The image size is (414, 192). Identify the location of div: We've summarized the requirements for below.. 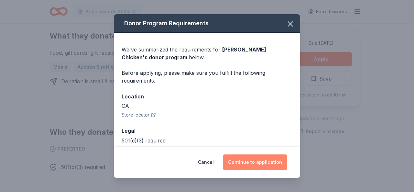
(207, 53).